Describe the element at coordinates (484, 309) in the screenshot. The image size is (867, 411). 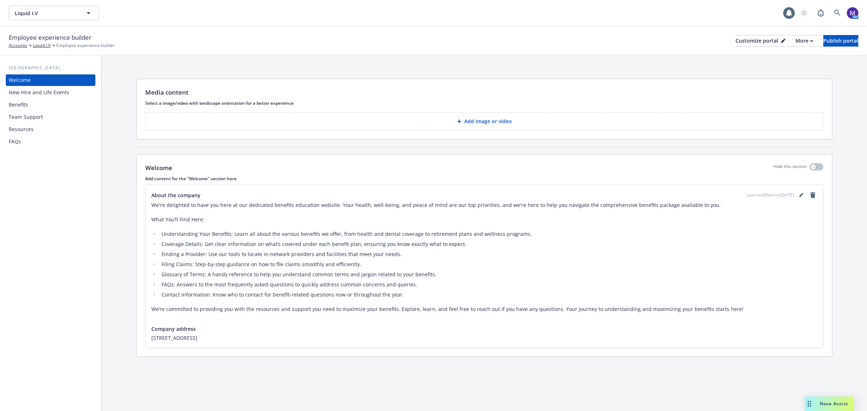
I see `p: We’re committed to providing you with the resources and support you need to maximize your benefit...` at that location.